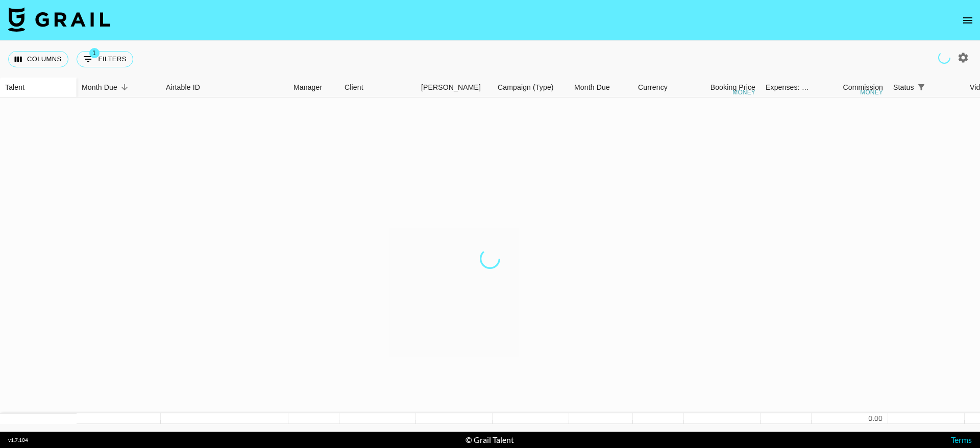  I want to click on a: Terms, so click(961, 440).